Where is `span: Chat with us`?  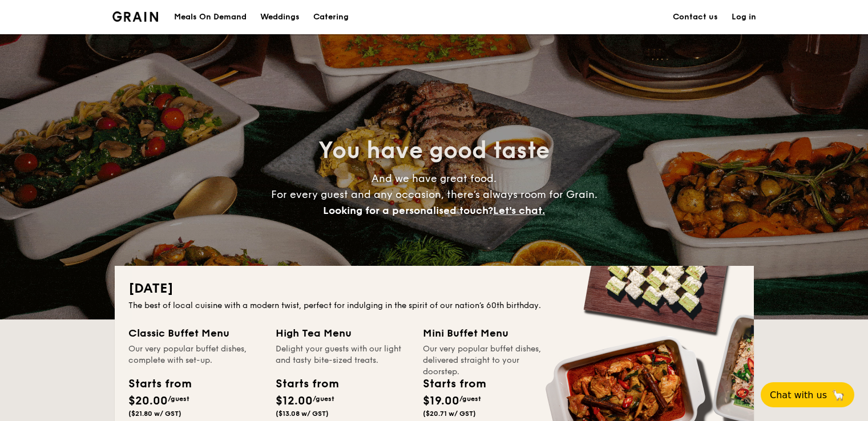 span: Chat with us is located at coordinates (799, 395).